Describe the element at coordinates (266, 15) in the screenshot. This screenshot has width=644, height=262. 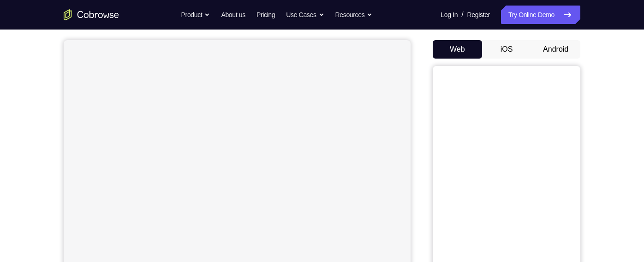
I see `a: Pricing` at that location.